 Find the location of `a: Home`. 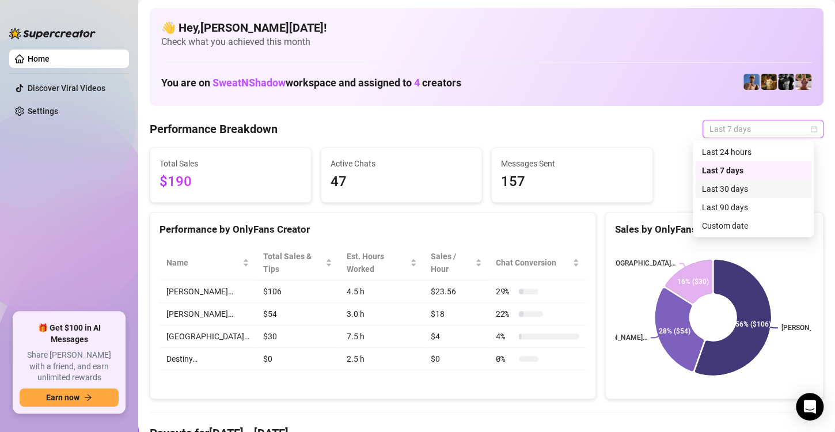

a: Home is located at coordinates (39, 59).